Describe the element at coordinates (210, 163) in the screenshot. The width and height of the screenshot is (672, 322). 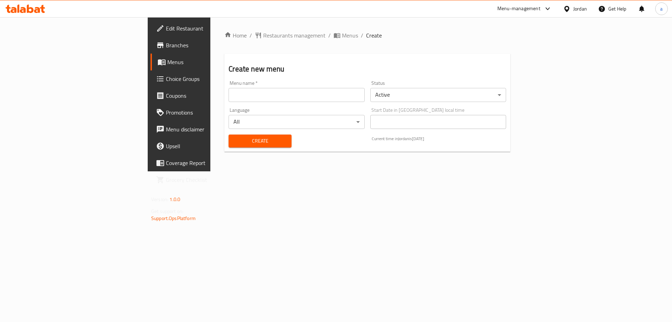
I see `span: Coverage Report` at that location.